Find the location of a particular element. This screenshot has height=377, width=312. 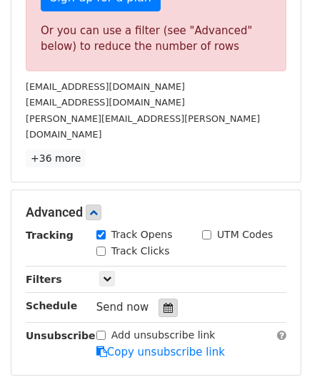

div: Chat Widget is located at coordinates (276, 343).